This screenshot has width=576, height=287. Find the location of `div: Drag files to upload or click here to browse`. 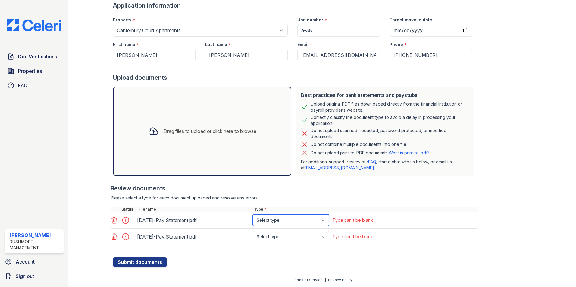

div: Drag files to upload or click here to browse is located at coordinates (210, 131).